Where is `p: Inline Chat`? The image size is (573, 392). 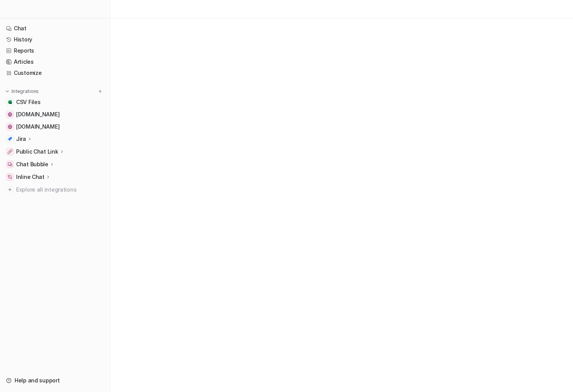 p: Inline Chat is located at coordinates (30, 177).